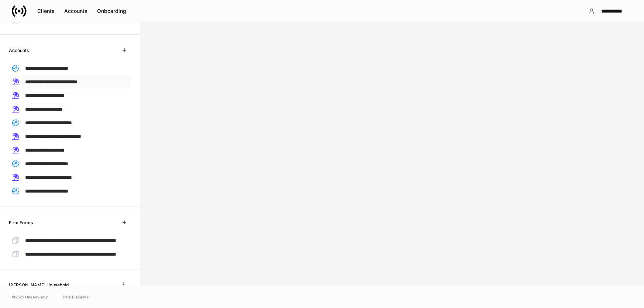  I want to click on button: Accounts, so click(76, 11).